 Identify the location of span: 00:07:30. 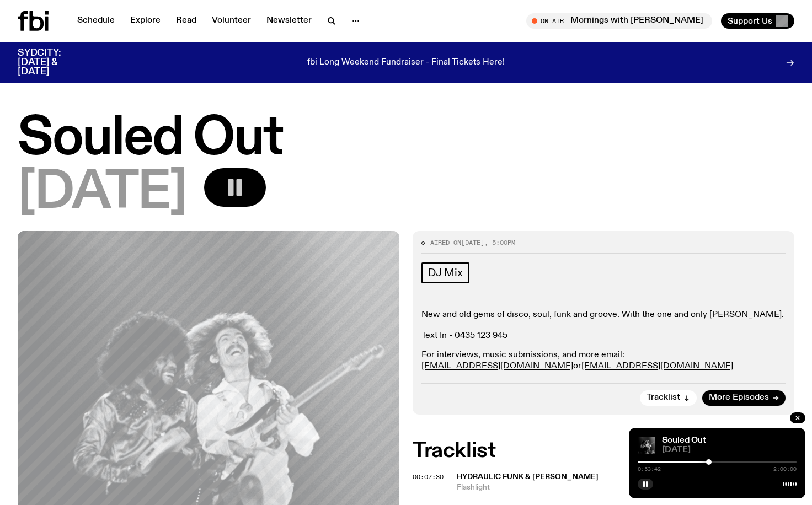
(428, 477).